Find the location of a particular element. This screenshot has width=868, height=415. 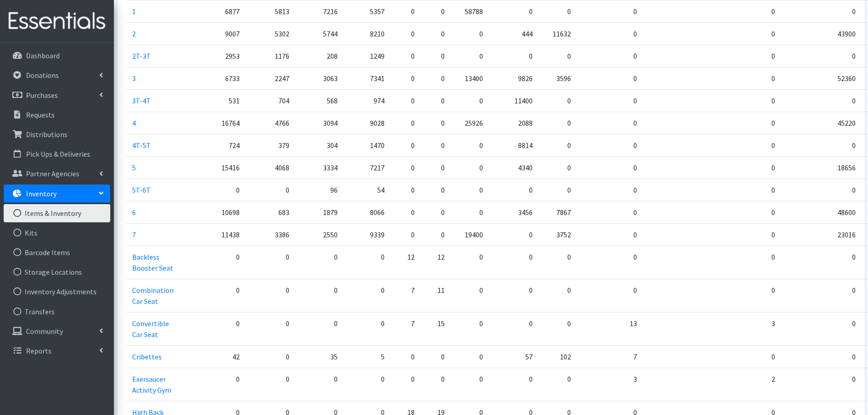

td: 1176 is located at coordinates (270, 55).